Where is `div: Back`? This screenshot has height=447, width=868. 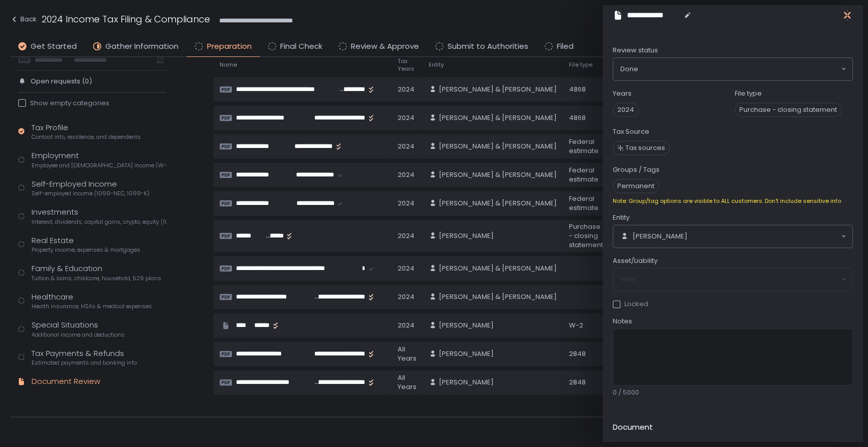 div: Back is located at coordinates (23, 19).